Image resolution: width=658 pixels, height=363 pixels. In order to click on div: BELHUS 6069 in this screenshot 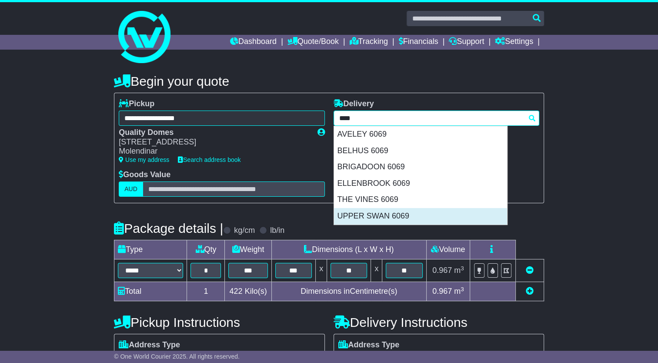, I will do `click(420, 151)`.